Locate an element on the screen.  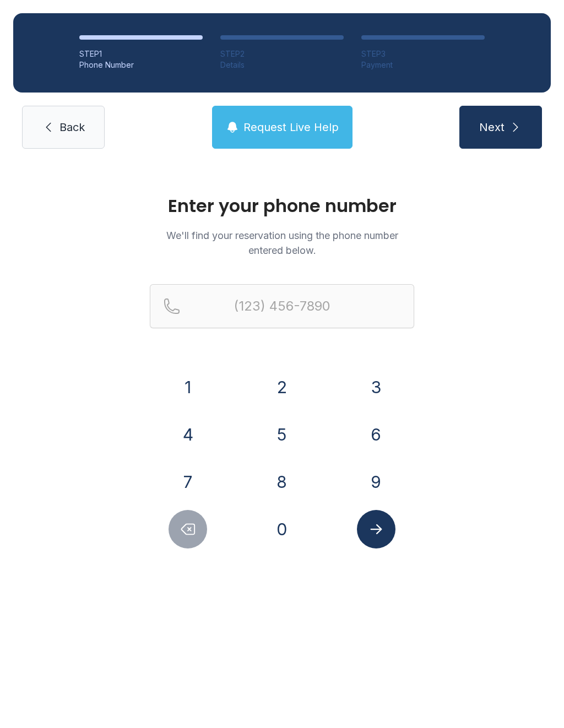
button: 5 is located at coordinates (282, 434).